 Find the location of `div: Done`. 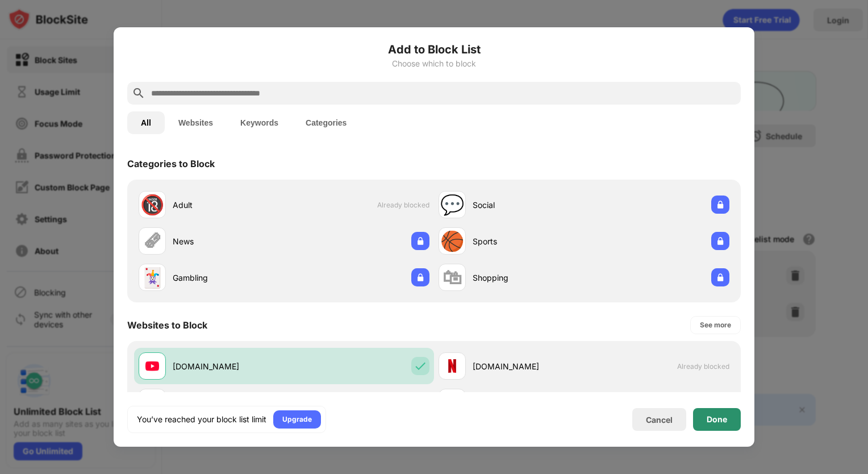

div: Done is located at coordinates (717, 420).